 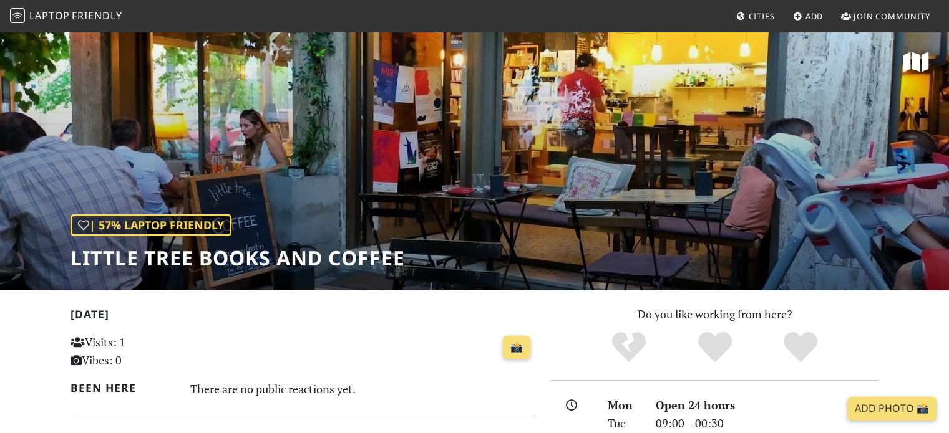 What do you see at coordinates (767, 405) in the screenshot?
I see `div: Open 24 hours` at bounding box center [767, 405].